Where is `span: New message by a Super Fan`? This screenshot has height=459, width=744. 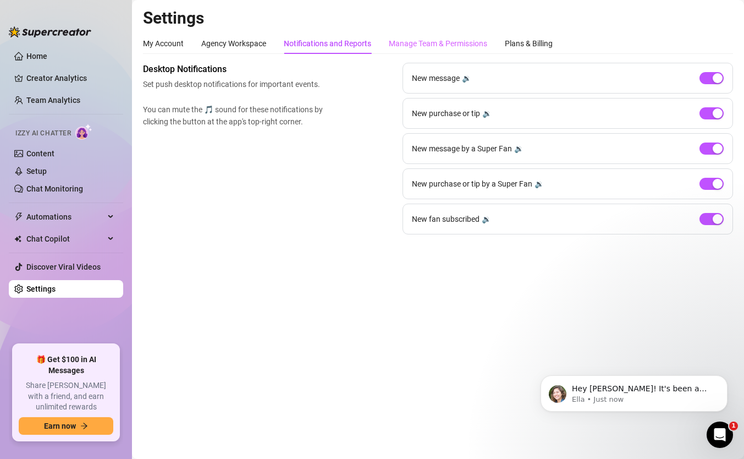
span: New message by a Super Fan is located at coordinates (462, 149).